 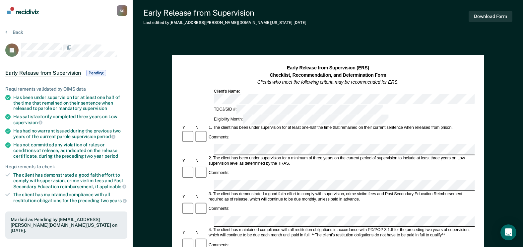 I want to click on div: The client has demonstrated a good faith effort to comply with supervision, crime victim fees and..., so click(x=70, y=180).